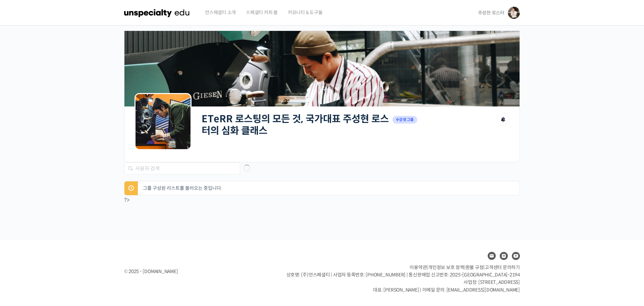 This screenshot has width=644, height=306. I want to click on img: Group logo of ETeRR 로스팅의 모든 것, 국가대표 주성현 로스터의 심화 클래스, so click(163, 122).